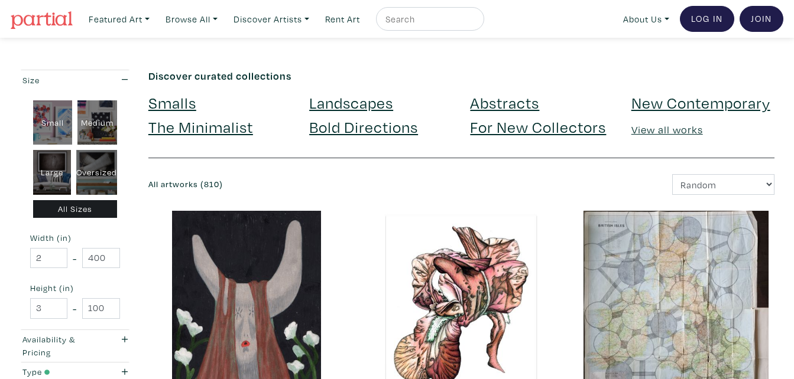 This screenshot has width=794, height=379. What do you see at coordinates (75, 346) in the screenshot?
I see `button: Availability & Pricing` at bounding box center [75, 346].